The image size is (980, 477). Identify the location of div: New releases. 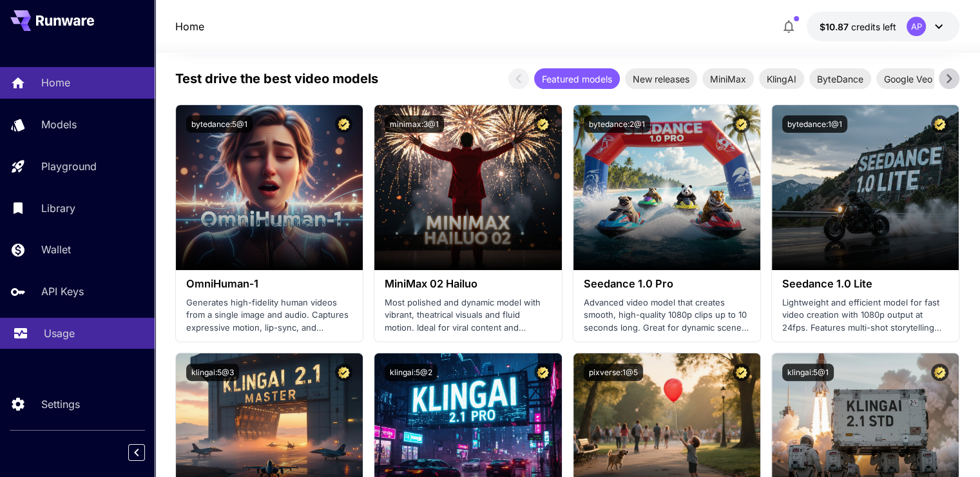
(661, 79).